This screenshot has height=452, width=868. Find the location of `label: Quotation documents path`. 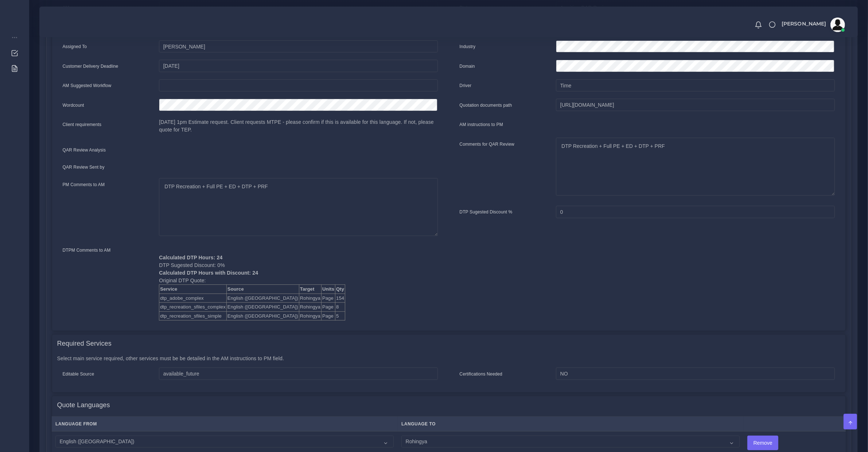

label: Quotation documents path is located at coordinates (486, 106).